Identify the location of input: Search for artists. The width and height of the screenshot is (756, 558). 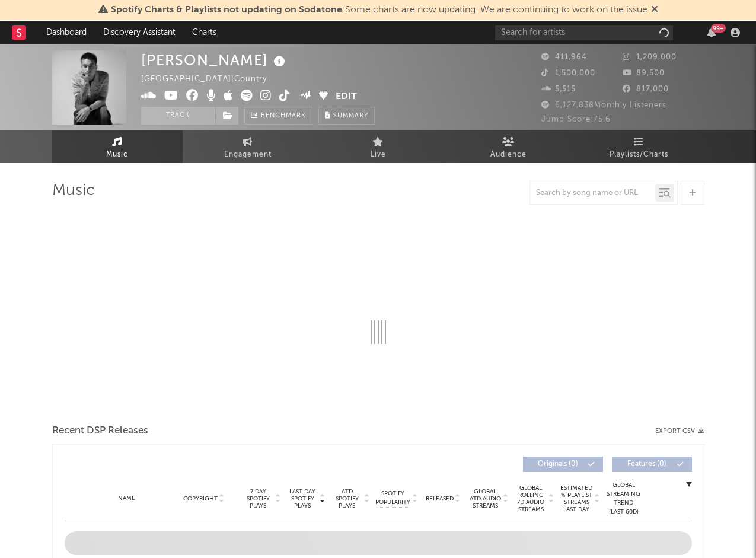
(584, 32).